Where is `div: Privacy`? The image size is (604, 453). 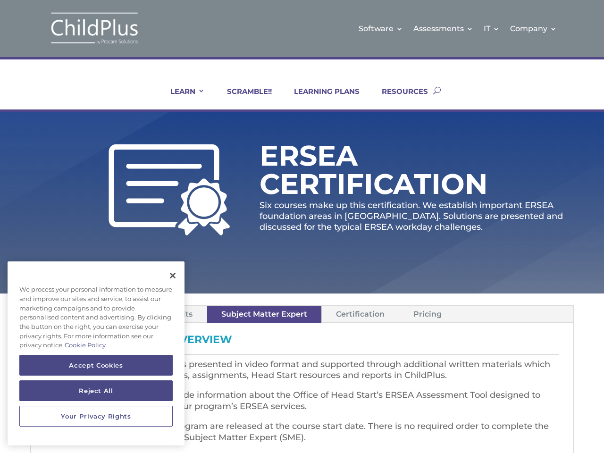
div: Privacy is located at coordinates (96, 353).